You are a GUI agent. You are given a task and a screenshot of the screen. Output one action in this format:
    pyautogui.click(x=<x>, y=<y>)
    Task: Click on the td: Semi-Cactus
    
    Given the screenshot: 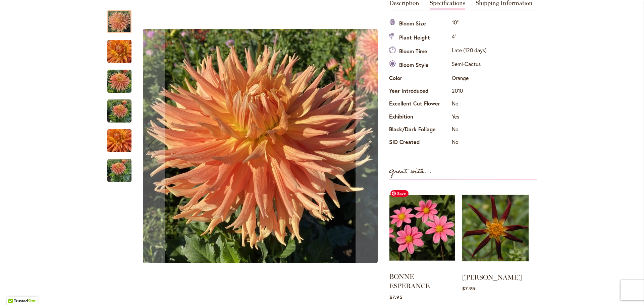 What is the action you would take?
    pyautogui.click(x=469, y=65)
    